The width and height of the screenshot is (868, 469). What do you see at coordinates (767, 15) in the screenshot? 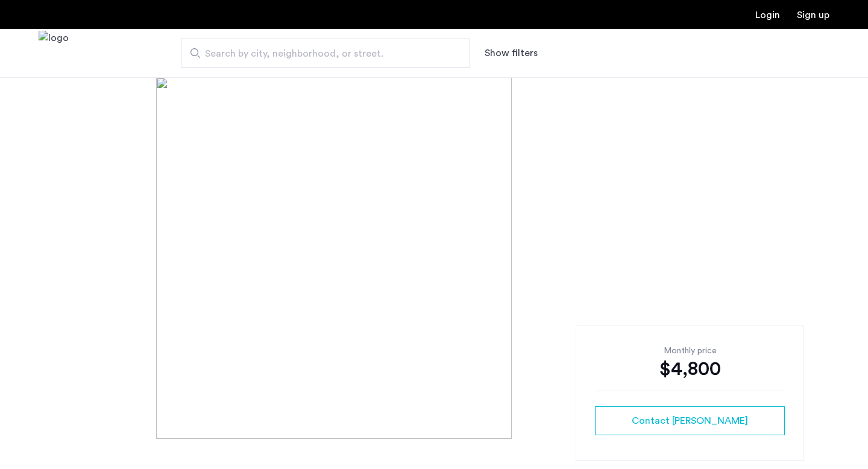
I see `a: Login` at bounding box center [767, 15].